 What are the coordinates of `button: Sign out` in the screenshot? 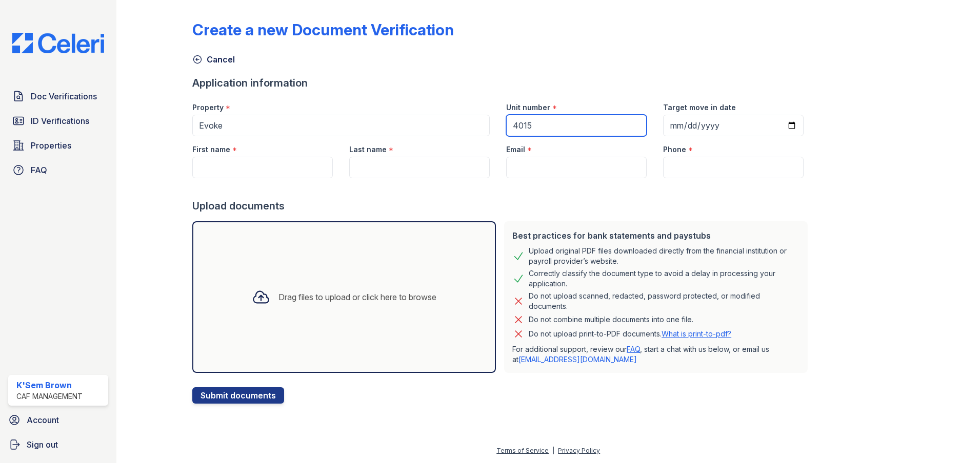 It's located at (58, 445).